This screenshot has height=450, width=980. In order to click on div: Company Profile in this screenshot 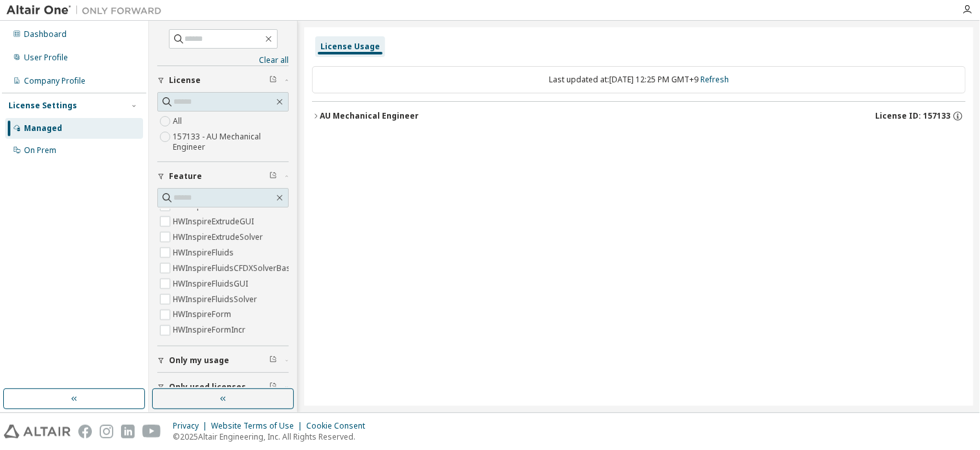, I will do `click(55, 81)`.